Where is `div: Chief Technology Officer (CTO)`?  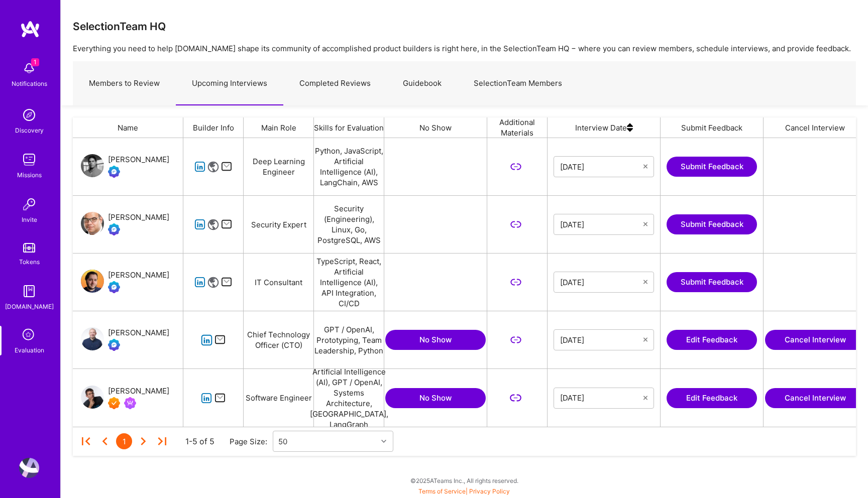
div: Chief Technology Officer (CTO) is located at coordinates (279, 340).